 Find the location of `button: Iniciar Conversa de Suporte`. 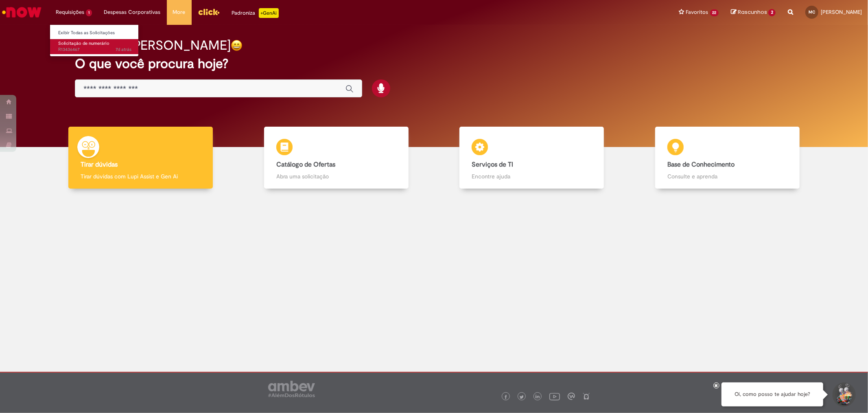

button: Iniciar Conversa de Suporte is located at coordinates (844, 394).